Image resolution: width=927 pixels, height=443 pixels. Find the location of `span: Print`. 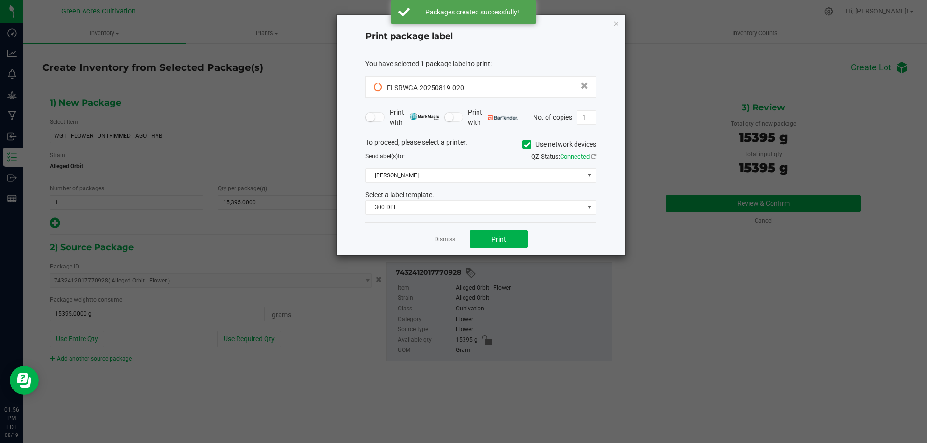

span: Print is located at coordinates (499, 239).